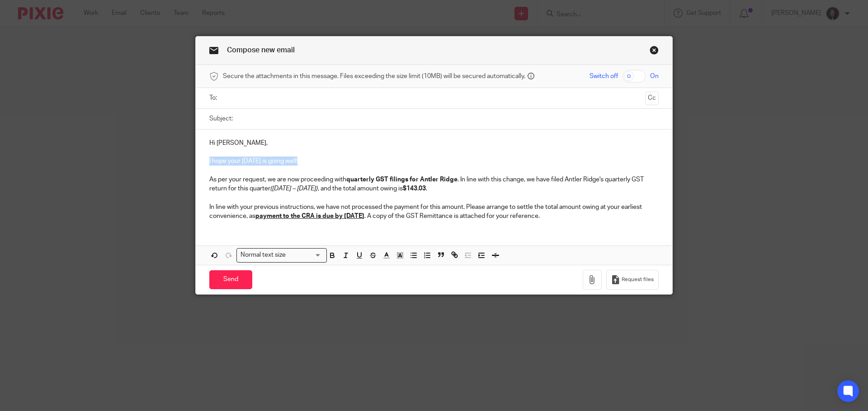 This screenshot has width=868, height=411. I want to click on strong: quarterly GST filings for Antler Ridge, so click(402, 180).